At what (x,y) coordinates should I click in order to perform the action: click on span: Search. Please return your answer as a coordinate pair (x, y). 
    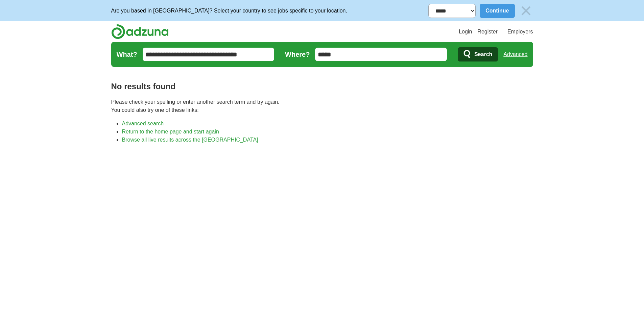
    Looking at the image, I should click on (483, 55).